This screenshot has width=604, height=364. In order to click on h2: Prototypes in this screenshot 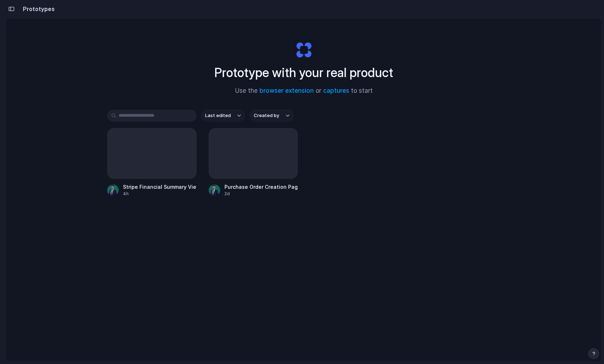, I will do `click(37, 9)`.